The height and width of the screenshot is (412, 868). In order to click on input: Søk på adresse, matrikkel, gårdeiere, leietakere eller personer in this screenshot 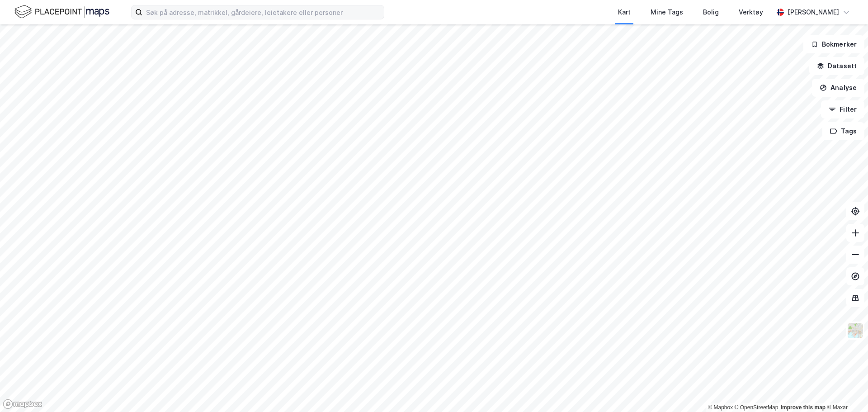, I will do `click(263, 12)`.